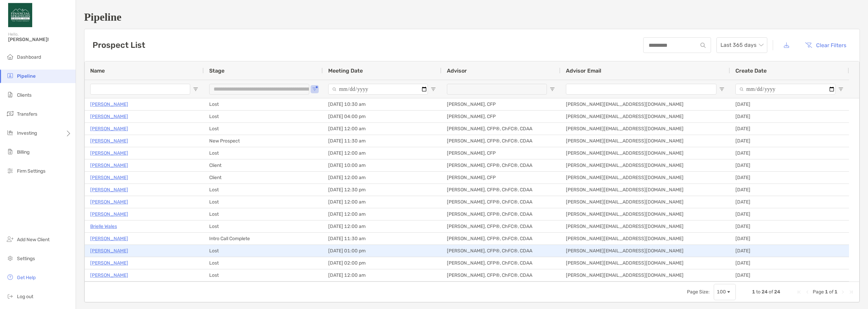  I want to click on img: firm-settings icon, so click(10, 171).